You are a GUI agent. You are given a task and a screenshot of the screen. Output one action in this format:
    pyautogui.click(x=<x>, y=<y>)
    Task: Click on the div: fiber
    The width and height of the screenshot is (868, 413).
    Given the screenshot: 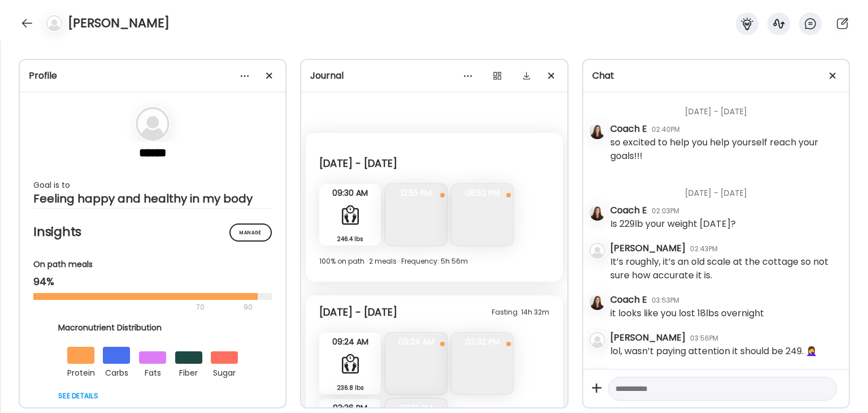 What is the action you would take?
    pyautogui.click(x=189, y=372)
    